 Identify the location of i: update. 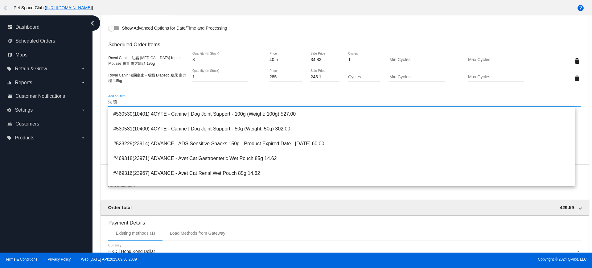
(10, 41).